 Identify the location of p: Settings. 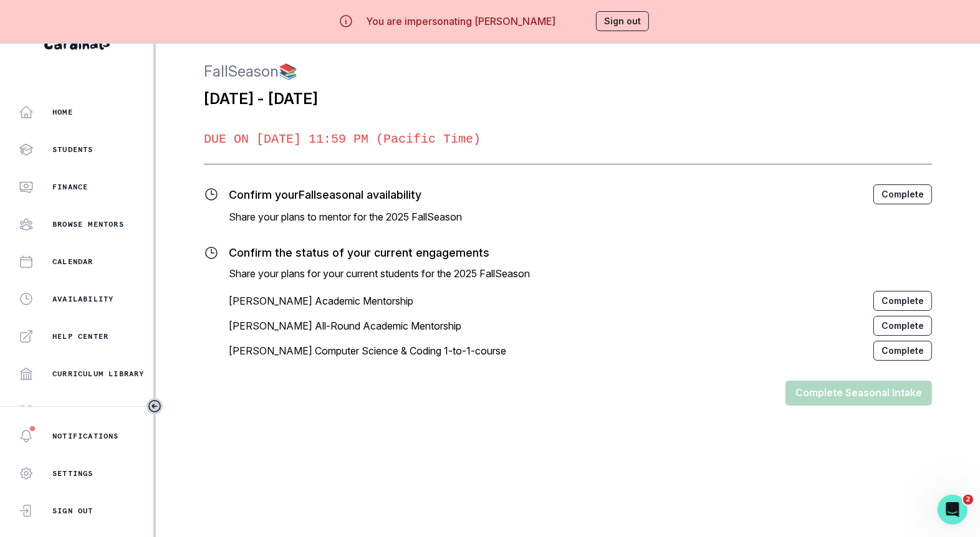
(73, 473).